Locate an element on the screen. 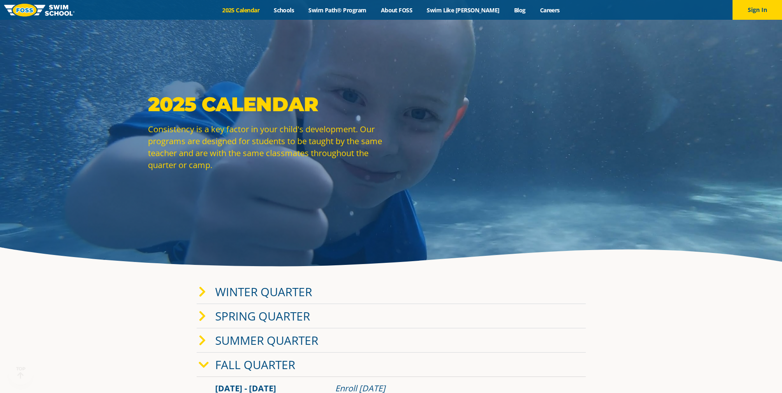  a: Spring Quarter is located at coordinates (263, 316).